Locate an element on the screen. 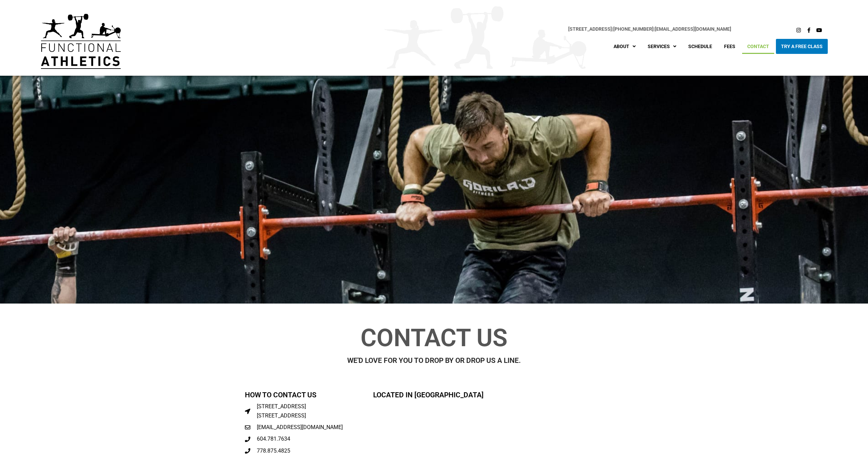 This screenshot has height=456, width=868. a: 604.781.7634 is located at coordinates (304, 438).